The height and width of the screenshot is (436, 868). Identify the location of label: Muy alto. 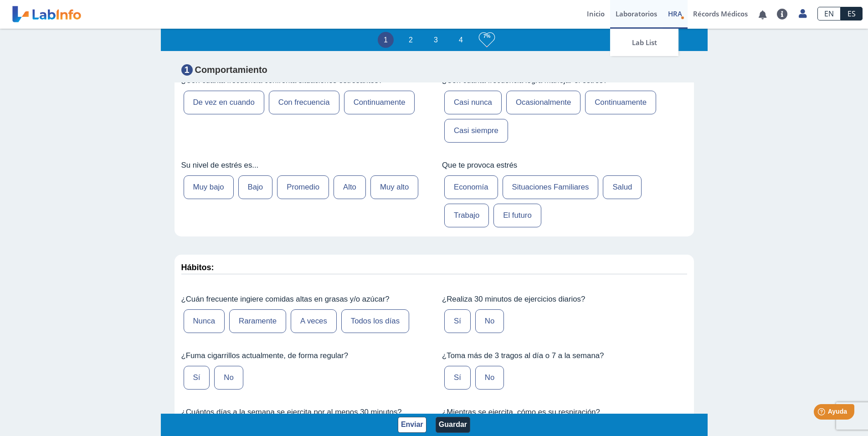
(394, 187).